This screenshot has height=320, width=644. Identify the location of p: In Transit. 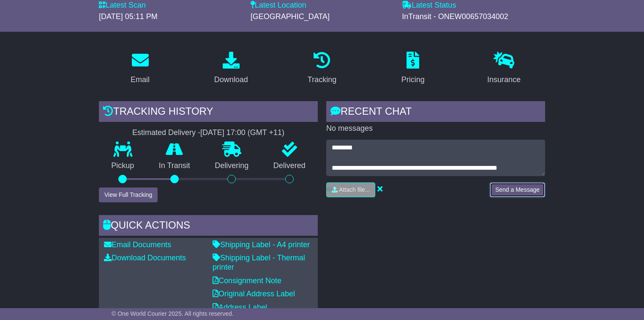
(175, 166).